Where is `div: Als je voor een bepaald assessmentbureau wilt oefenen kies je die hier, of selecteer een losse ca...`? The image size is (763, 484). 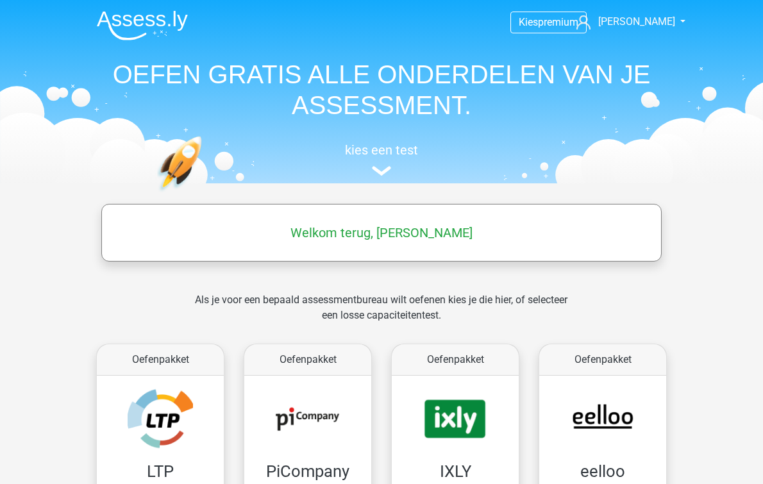 div: Als je voor een bepaald assessmentbureau wilt oefenen kies je die hier, of selecteer een losse ca... is located at coordinates (381, 315).